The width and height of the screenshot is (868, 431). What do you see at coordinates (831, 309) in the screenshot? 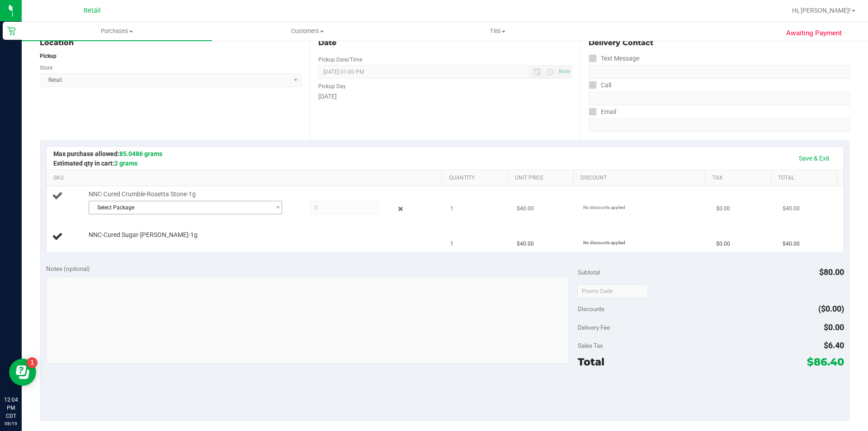
I see `span: ($0.00)` at bounding box center [831, 309].